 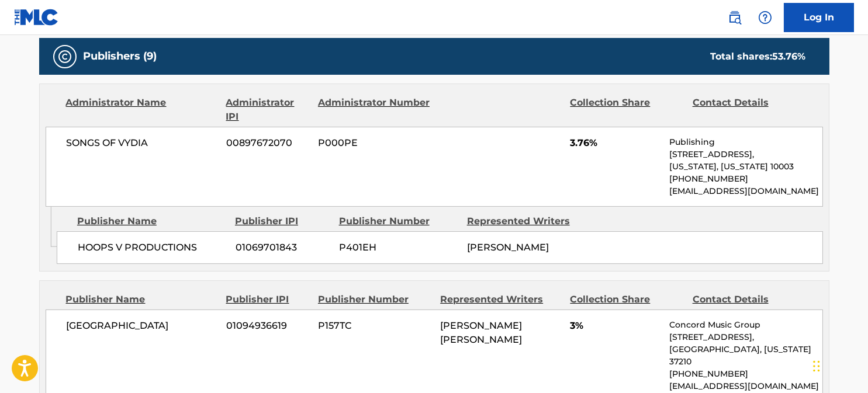 What do you see at coordinates (268, 143) in the screenshot?
I see `span: 00897672070` at bounding box center [268, 143].